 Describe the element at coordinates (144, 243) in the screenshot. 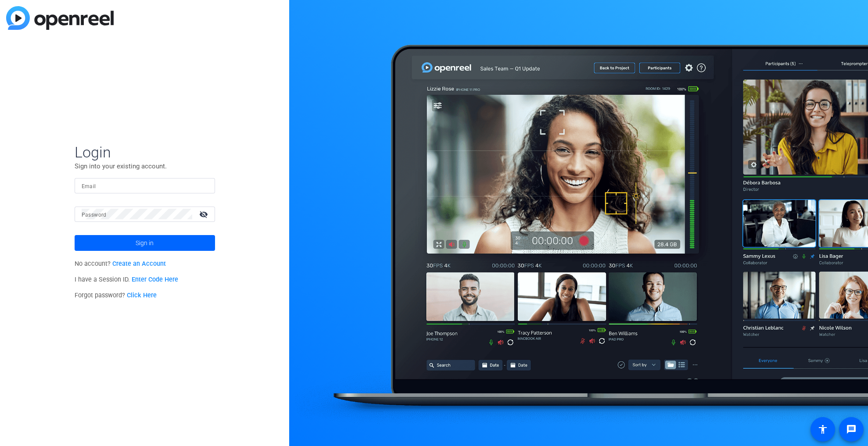

I see `span: Sign in` at that location.